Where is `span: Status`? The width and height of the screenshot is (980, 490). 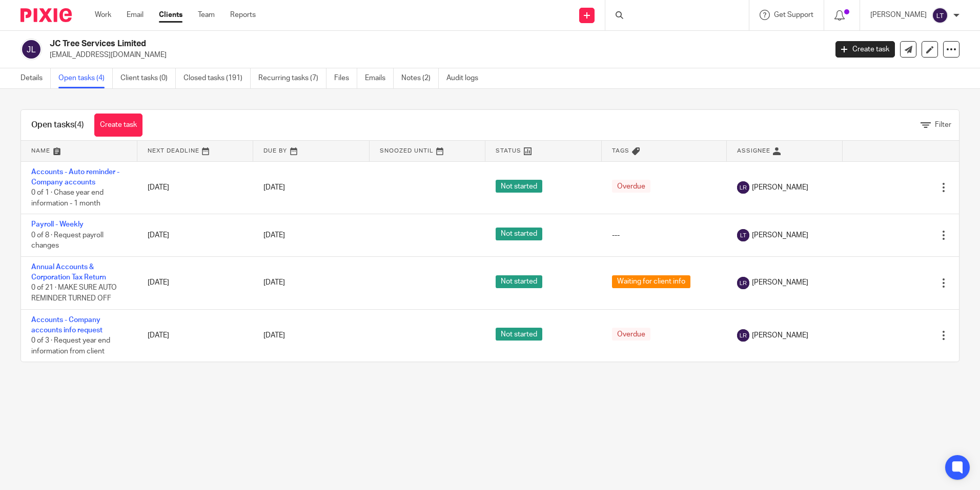
span: Status is located at coordinates (509, 151).